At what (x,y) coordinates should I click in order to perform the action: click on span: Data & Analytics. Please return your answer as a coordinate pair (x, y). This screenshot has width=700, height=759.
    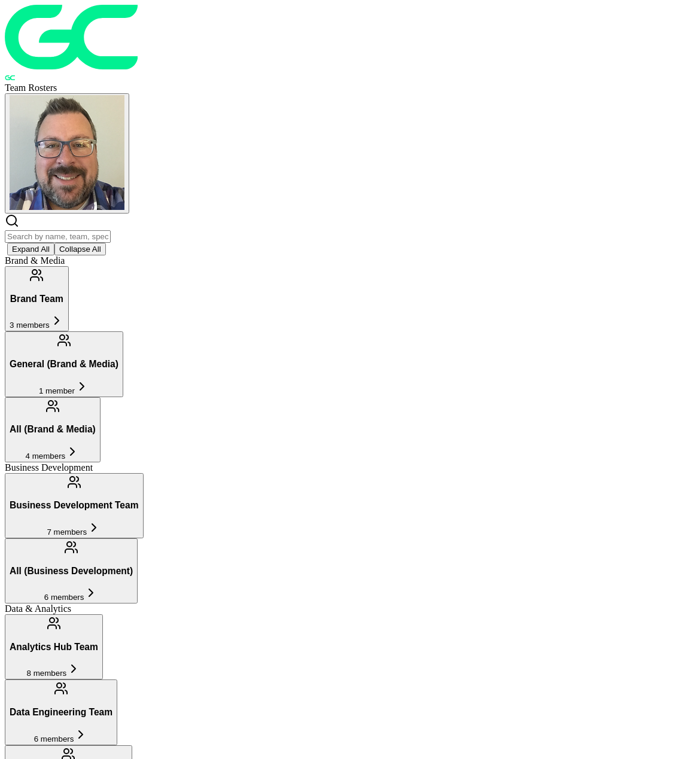
    Looking at the image, I should click on (38, 608).